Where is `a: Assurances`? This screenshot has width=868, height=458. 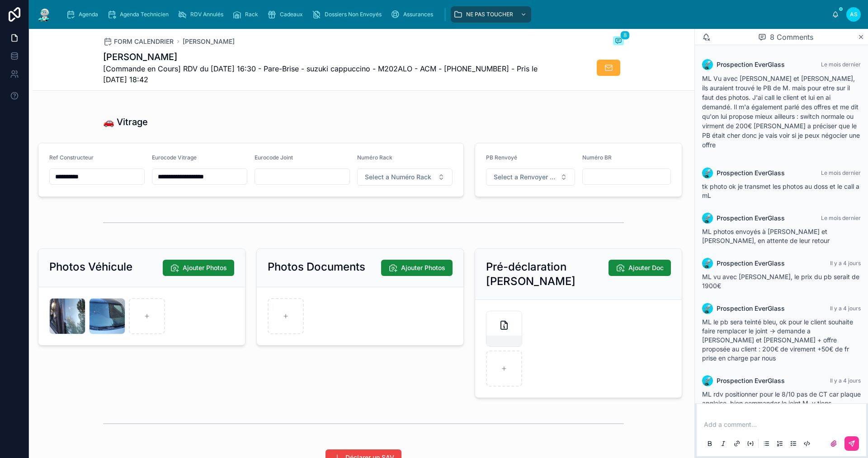
a: Assurances is located at coordinates (414, 14).